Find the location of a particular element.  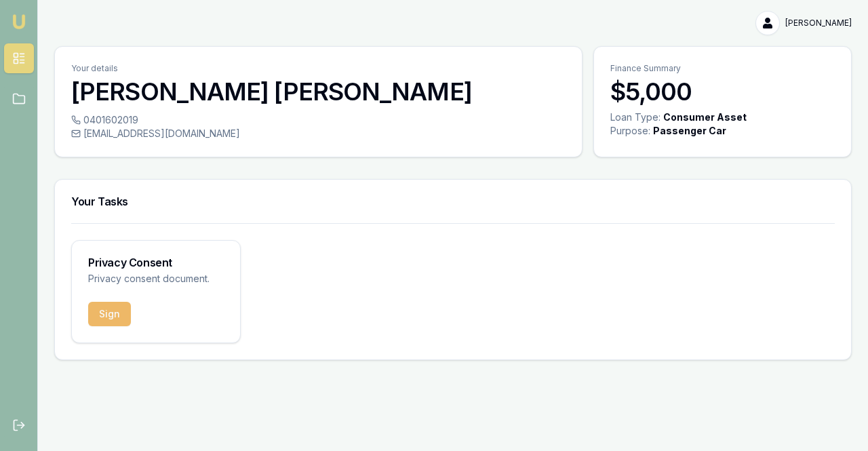

button: Sign is located at coordinates (109, 314).